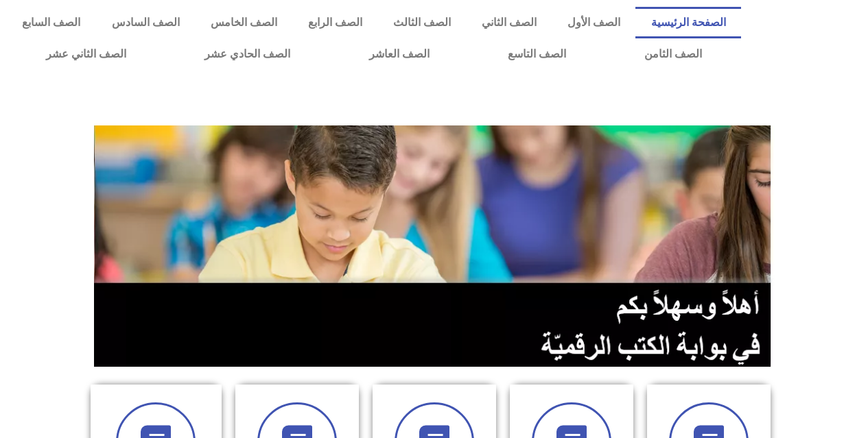 Image resolution: width=868 pixels, height=438 pixels. I want to click on a: الصف السادس, so click(145, 23).